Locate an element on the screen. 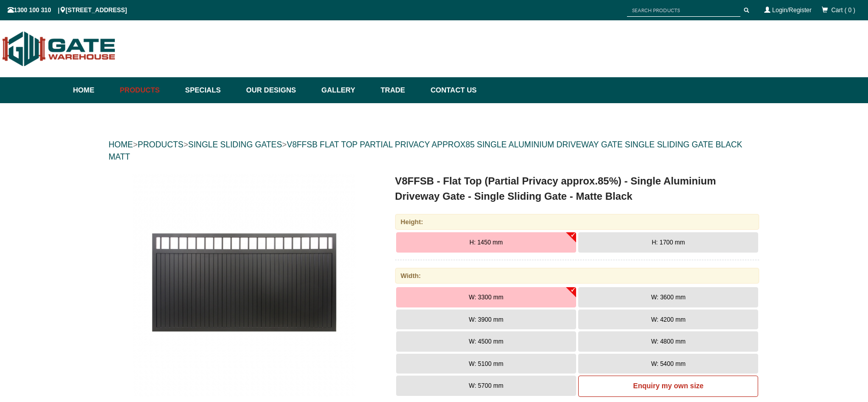 The height and width of the screenshot is (402, 868). a: PRODUCTS is located at coordinates (161, 144).